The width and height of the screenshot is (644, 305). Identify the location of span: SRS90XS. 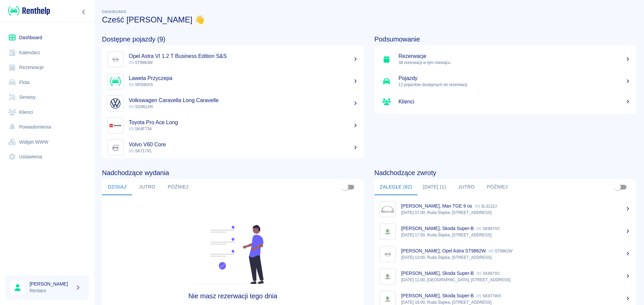
(141, 85).